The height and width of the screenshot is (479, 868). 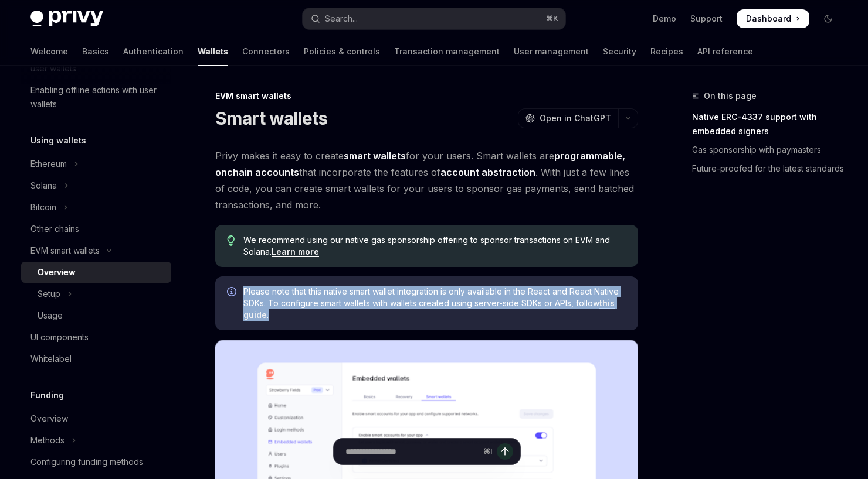 I want to click on button: Toggle Methods section, so click(x=96, y=440).